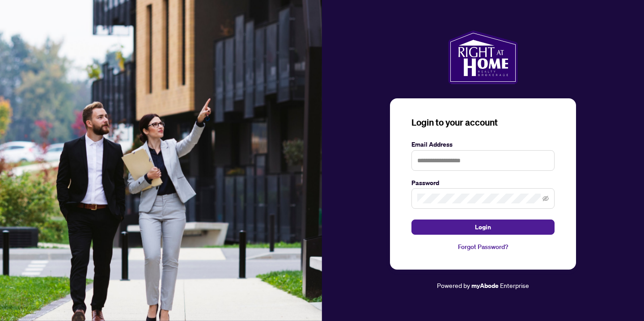  Describe the element at coordinates (485, 286) in the screenshot. I see `a: myAbode` at that location.